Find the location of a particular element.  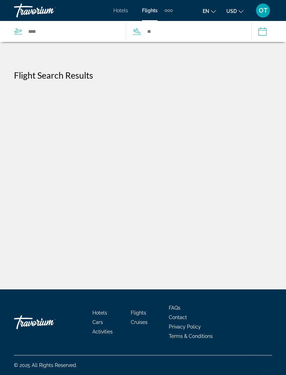

a: Cars is located at coordinates (98, 322).